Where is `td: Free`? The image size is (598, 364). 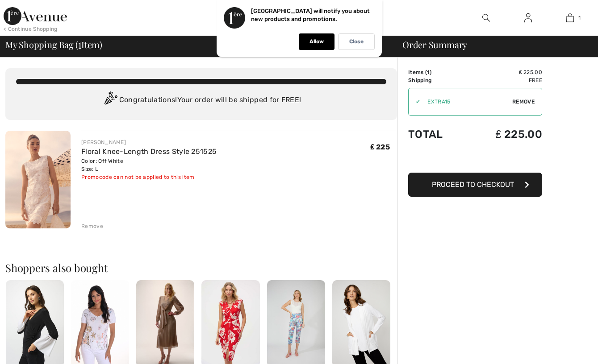
td: Free is located at coordinates (504, 80).